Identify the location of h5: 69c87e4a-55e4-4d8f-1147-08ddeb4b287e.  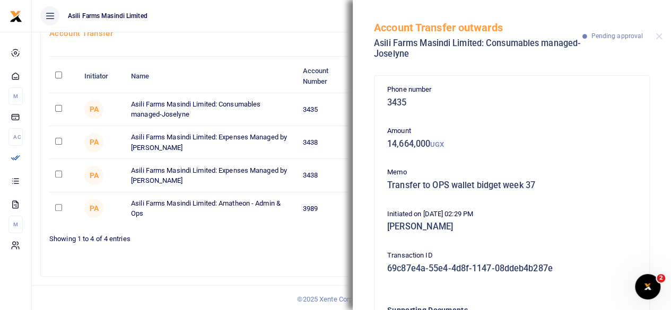
(512, 269).